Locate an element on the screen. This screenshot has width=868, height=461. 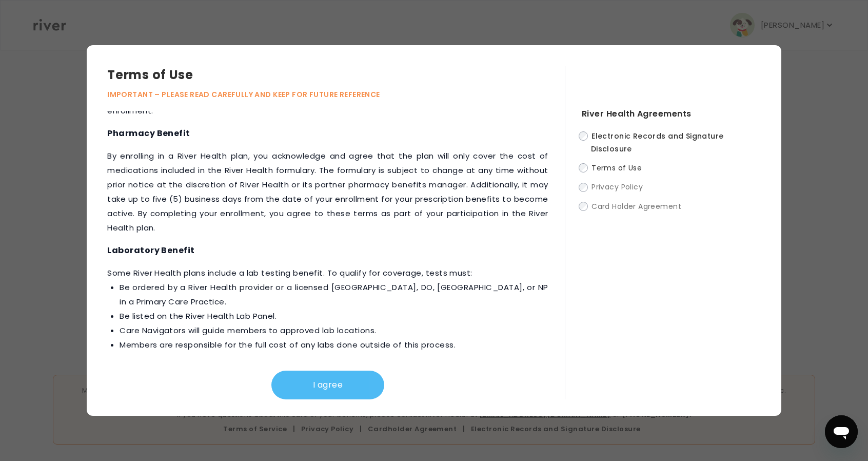
button: I agree is located at coordinates (328, 385).